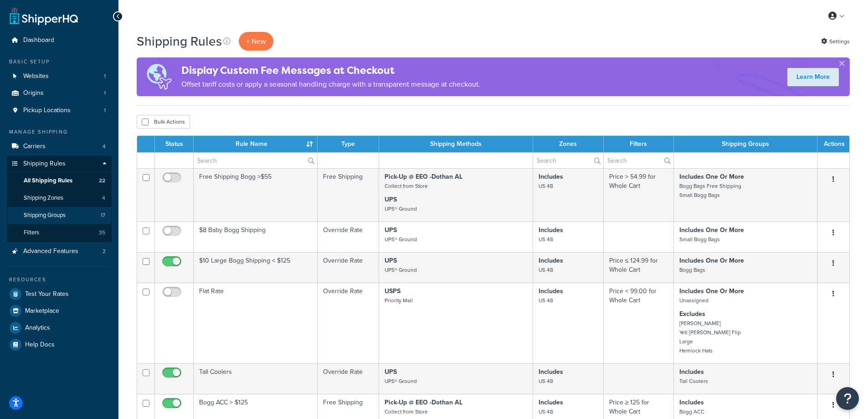 Image resolution: width=868 pixels, height=419 pixels. What do you see at coordinates (256, 237) in the screenshot?
I see `td: $8 Baby Bogg Shipping` at bounding box center [256, 237].